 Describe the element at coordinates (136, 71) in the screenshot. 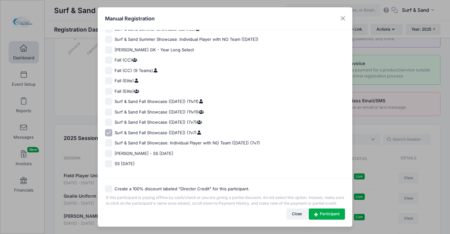

I see `span: Fall (CC) (9 Teams)` at that location.